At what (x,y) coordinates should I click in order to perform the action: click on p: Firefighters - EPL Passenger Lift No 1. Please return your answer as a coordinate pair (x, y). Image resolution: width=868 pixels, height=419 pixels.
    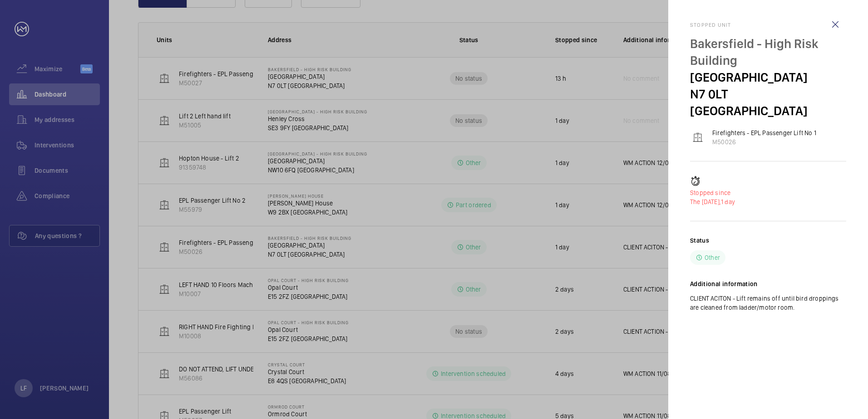
    Looking at the image, I should click on (764, 133).